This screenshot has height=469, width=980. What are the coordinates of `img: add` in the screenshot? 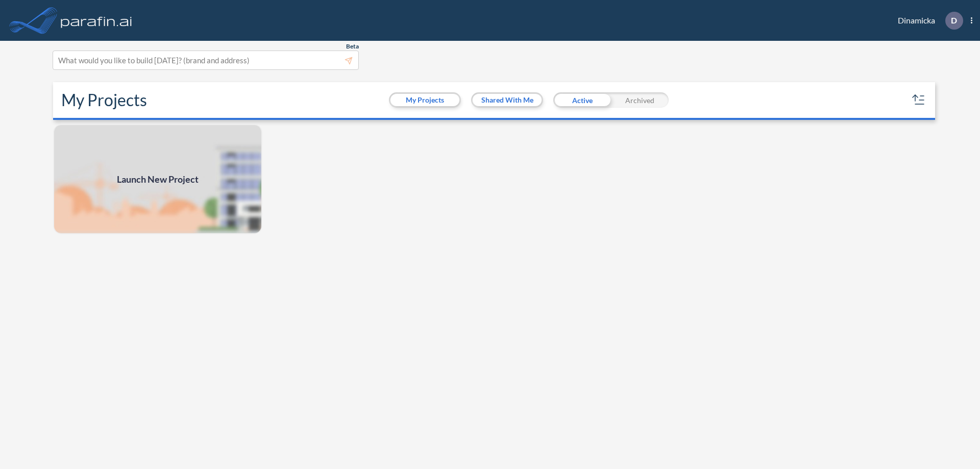 It's located at (158, 179).